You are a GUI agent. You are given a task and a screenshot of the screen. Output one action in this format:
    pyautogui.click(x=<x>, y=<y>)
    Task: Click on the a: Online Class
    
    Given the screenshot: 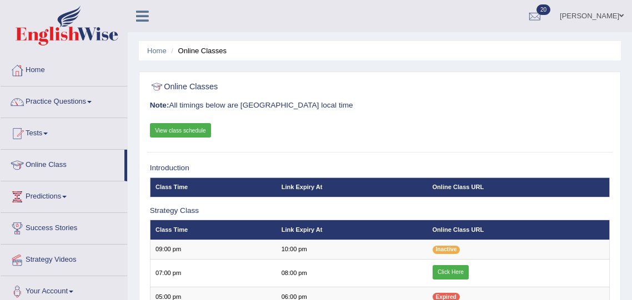 What is the action you would take?
    pyautogui.click(x=62, y=164)
    